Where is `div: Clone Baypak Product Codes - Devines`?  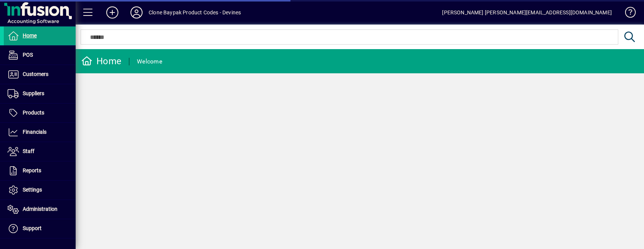 div: Clone Baypak Product Codes - Devines is located at coordinates (195, 13).